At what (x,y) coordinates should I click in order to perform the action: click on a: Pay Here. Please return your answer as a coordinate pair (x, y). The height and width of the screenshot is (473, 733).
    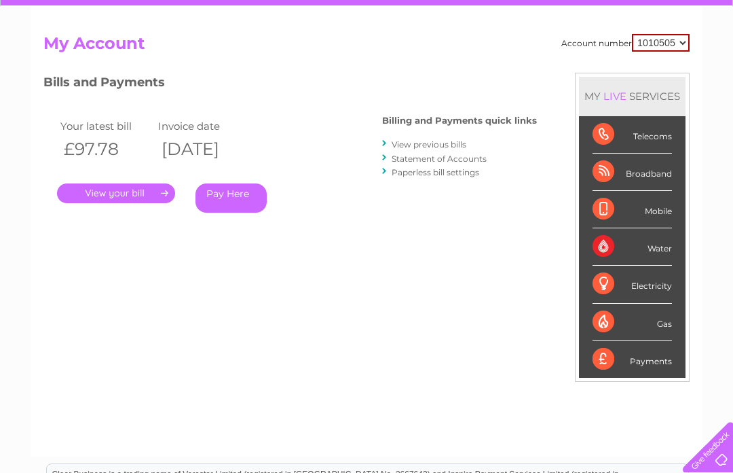
    Looking at the image, I should click on (231, 198).